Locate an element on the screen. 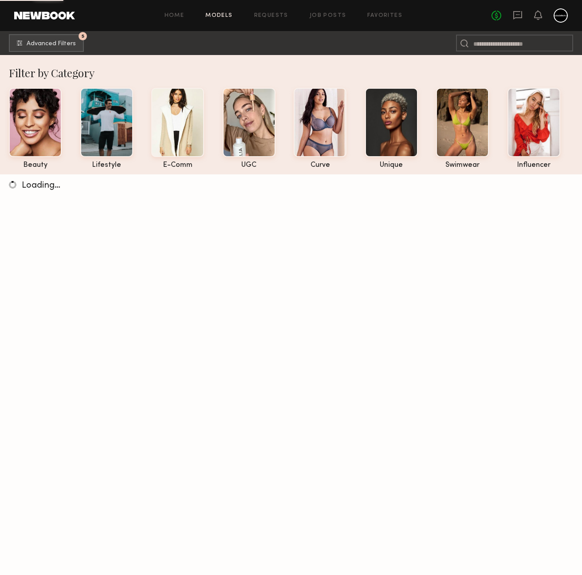  a: Home is located at coordinates (174, 16).